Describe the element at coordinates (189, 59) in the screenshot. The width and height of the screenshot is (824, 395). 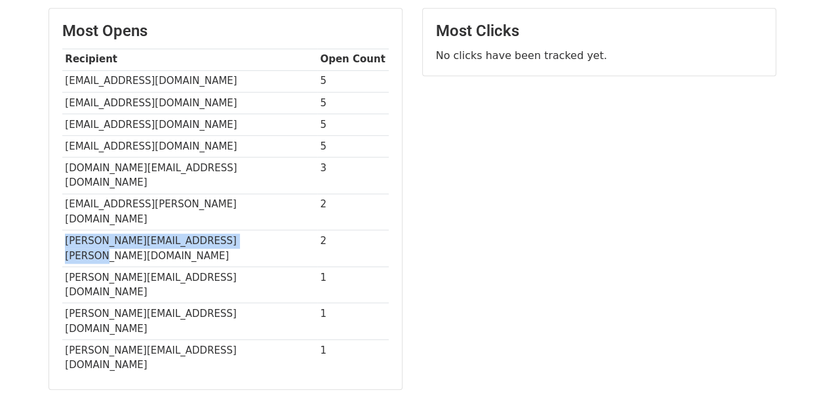
I see `th: Recipient` at that location.